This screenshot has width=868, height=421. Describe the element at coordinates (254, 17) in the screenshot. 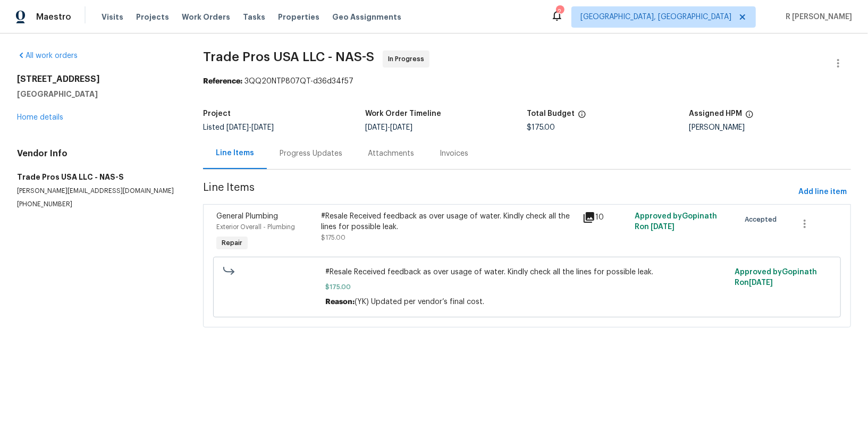

I see `span: Tasks` at that location.